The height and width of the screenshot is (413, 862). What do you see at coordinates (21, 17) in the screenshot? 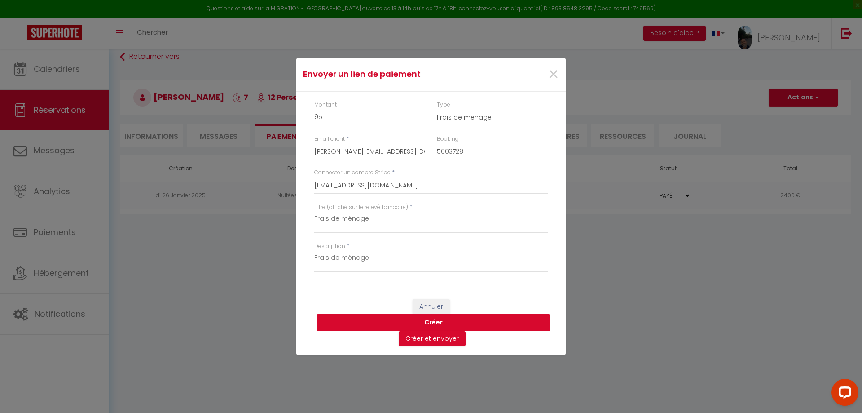
I see `button: Open LiveChat chat widget` at bounding box center [21, 17].